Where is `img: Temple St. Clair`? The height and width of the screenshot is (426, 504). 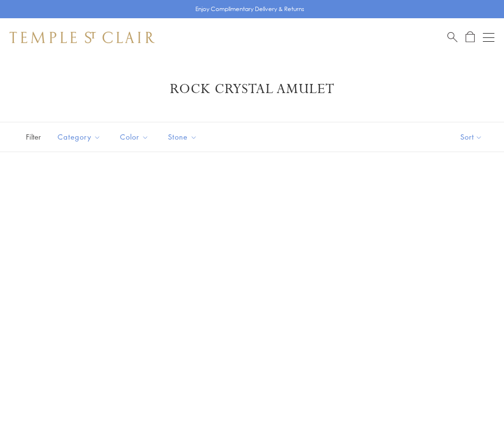
img: Temple St. Clair is located at coordinates (82, 38).